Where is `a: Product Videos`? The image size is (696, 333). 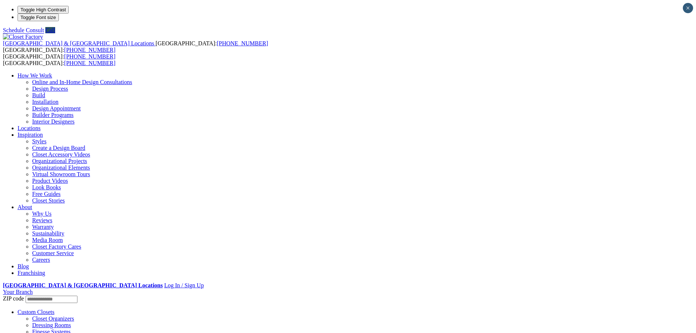
a: Product Videos is located at coordinates (50, 180).